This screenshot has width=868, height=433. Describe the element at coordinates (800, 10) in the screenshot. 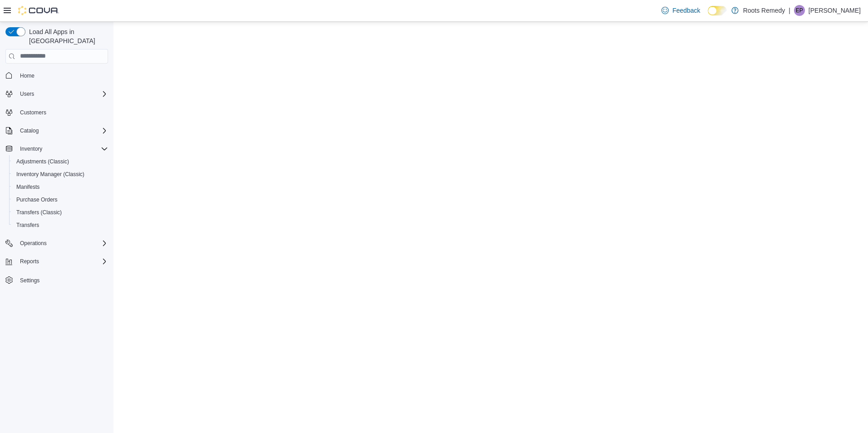

I see `div: Eyisha Poole` at that location.